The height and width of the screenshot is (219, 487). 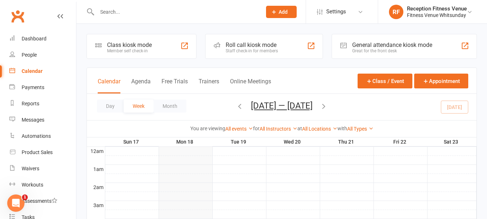 What do you see at coordinates (109, 85) in the screenshot?
I see `button: Calendar` at bounding box center [109, 85].